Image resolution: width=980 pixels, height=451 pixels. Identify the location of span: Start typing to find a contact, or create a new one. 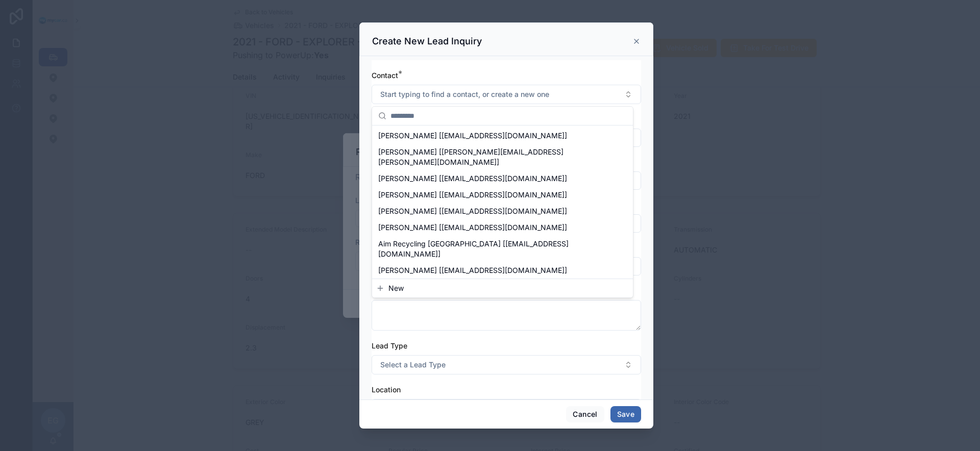
(465, 94).